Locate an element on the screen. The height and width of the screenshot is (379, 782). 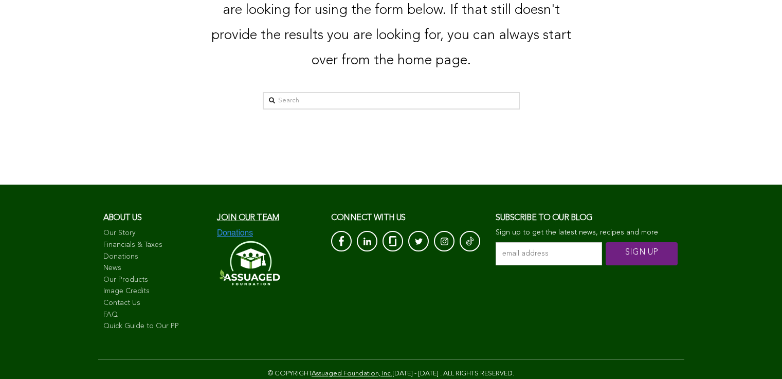
img: Tik-Tok-Icon is located at coordinates (470, 241).